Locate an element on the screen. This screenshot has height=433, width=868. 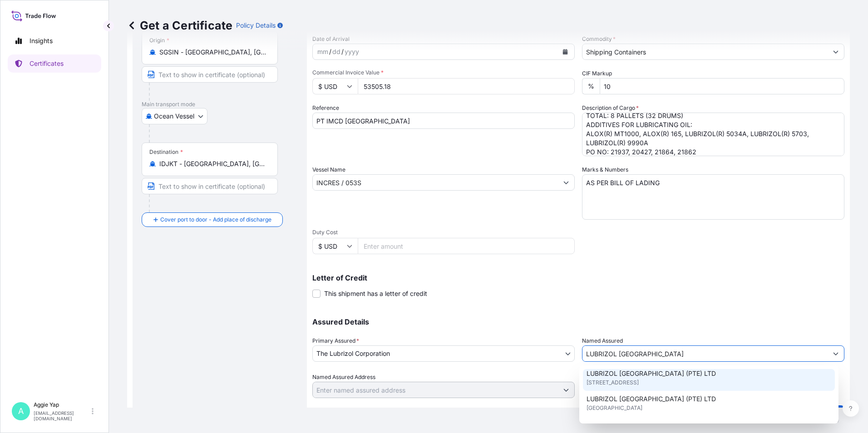
span: This shipment has a letter of credit is located at coordinates (376, 294).